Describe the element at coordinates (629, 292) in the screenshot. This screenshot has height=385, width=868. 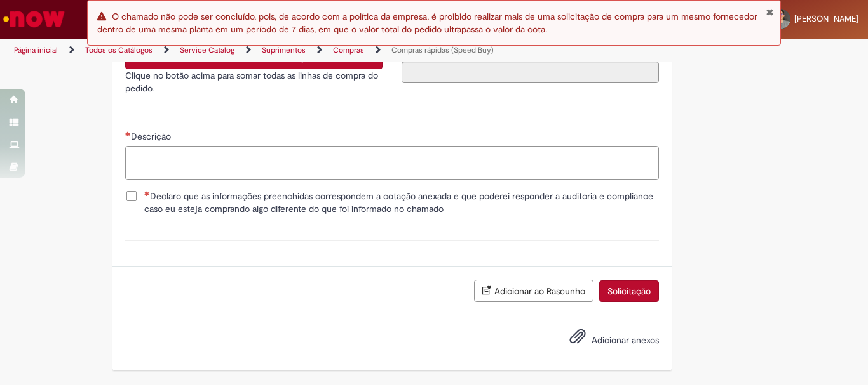
I see `button: Solicitação` at that location.